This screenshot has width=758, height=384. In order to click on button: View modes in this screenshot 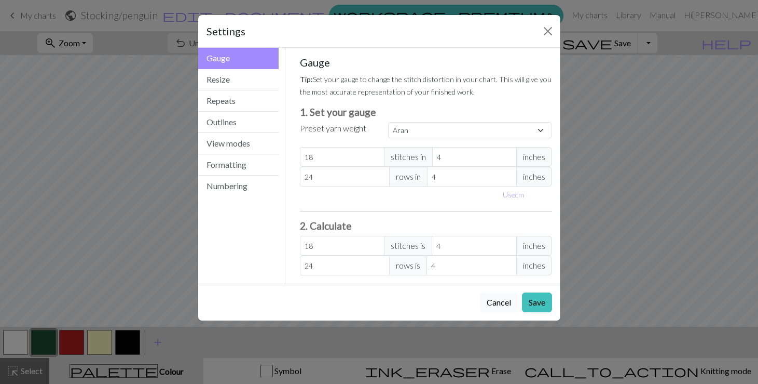, I will do `click(239, 143)`.